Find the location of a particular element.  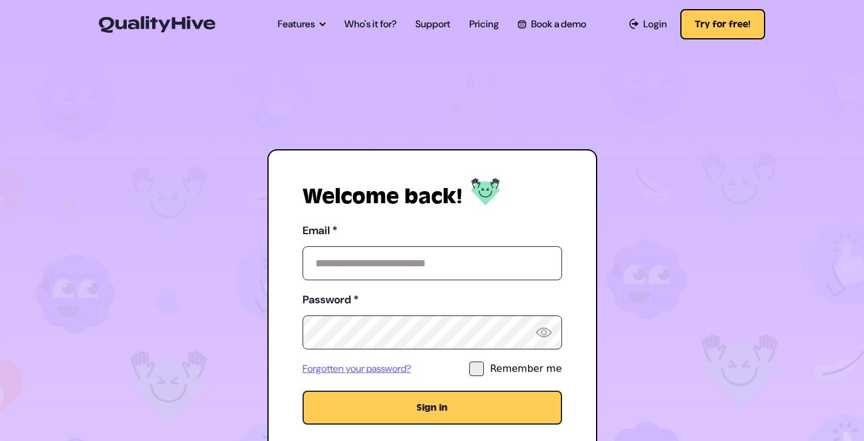

a: Try for free! is located at coordinates (722, 24).